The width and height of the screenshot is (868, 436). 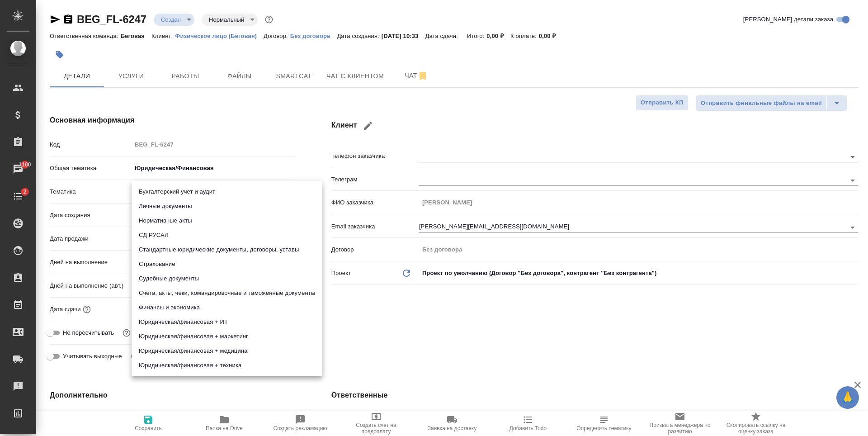 I want to click on li: Юридическая/финансовая + ИТ, so click(x=227, y=322).